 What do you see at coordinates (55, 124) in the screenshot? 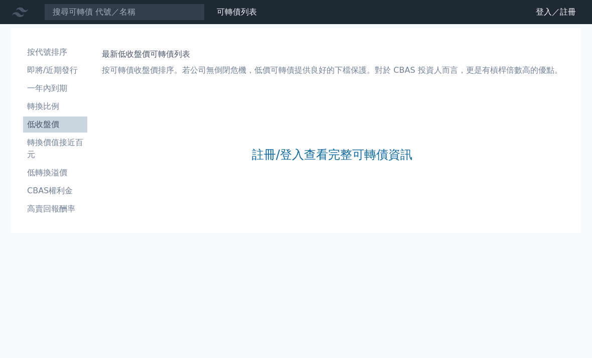
I see `a: 低收盤價` at bounding box center [55, 124].